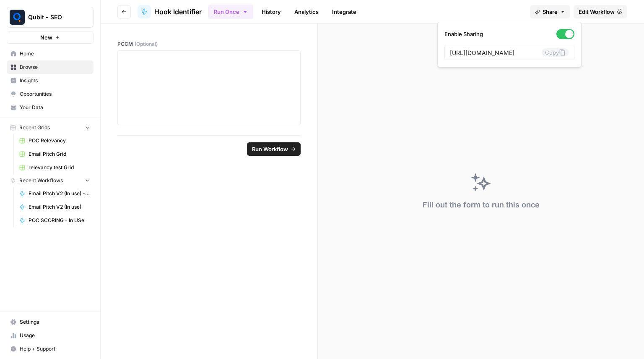 Image resolution: width=644 pixels, height=359 pixels. Describe the element at coordinates (344, 11) in the screenshot. I see `a: Integrate` at that location.